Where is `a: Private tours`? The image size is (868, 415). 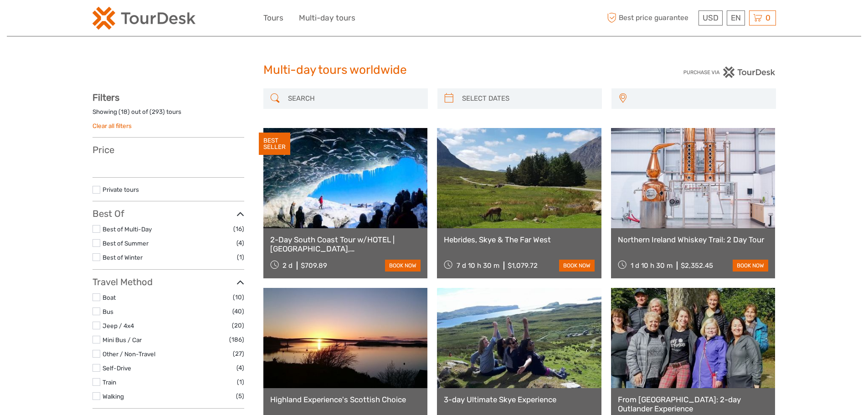 a: Private tours is located at coordinates (120, 189).